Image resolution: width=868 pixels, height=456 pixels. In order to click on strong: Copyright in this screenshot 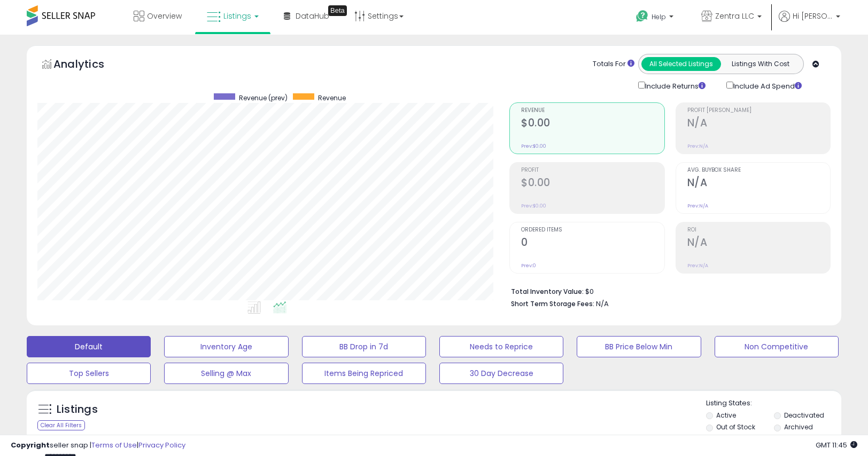, I will do `click(30, 445)`.